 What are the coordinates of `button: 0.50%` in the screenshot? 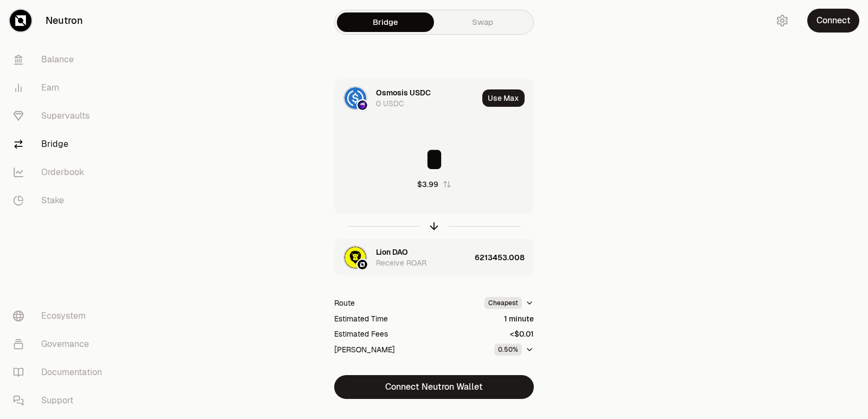 It's located at (513, 350).